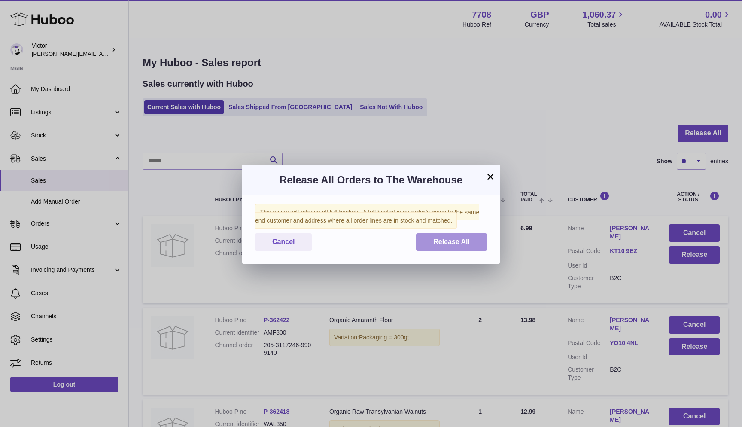 The image size is (742, 427). Describe the element at coordinates (283, 242) in the screenshot. I see `button: Cancel` at that location.